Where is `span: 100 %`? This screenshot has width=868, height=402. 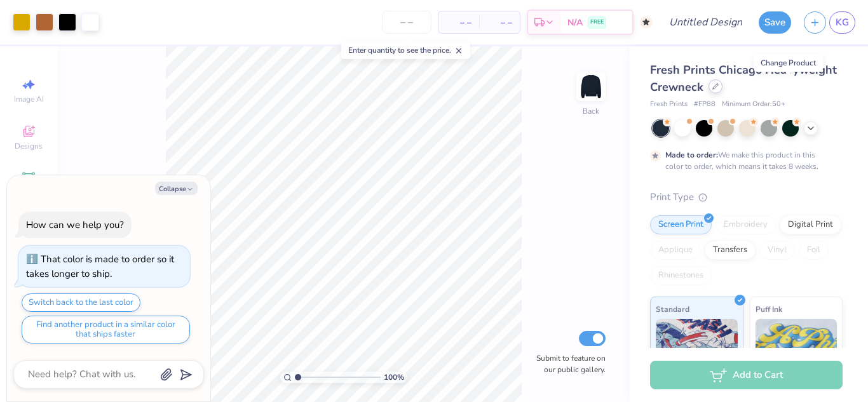 span: 100 % is located at coordinates (394, 378).